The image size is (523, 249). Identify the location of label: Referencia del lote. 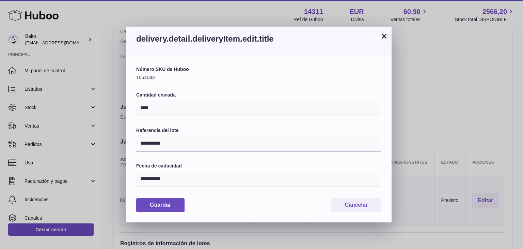
(259, 130).